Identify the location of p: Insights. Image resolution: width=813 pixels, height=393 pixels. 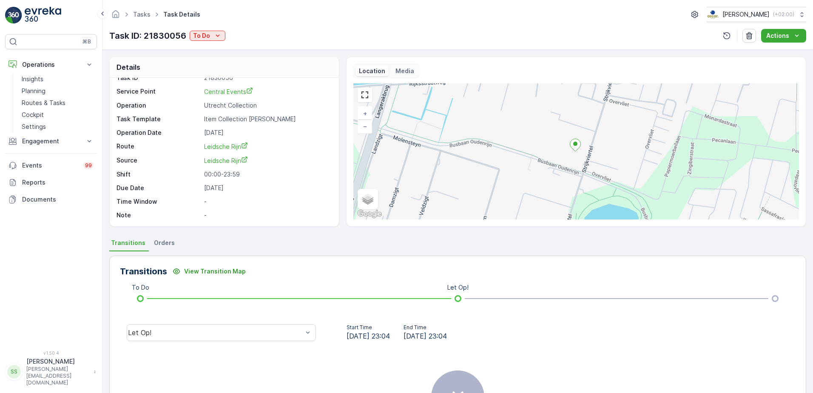
(32, 79).